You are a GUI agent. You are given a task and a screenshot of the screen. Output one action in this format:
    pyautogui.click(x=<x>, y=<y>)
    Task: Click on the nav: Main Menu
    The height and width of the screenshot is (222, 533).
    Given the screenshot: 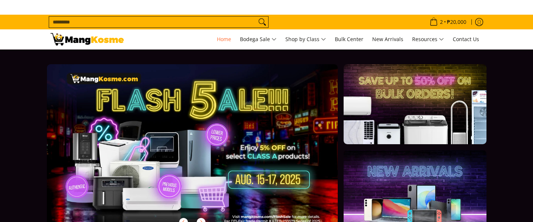 What is the action you would take?
    pyautogui.click(x=307, y=39)
    